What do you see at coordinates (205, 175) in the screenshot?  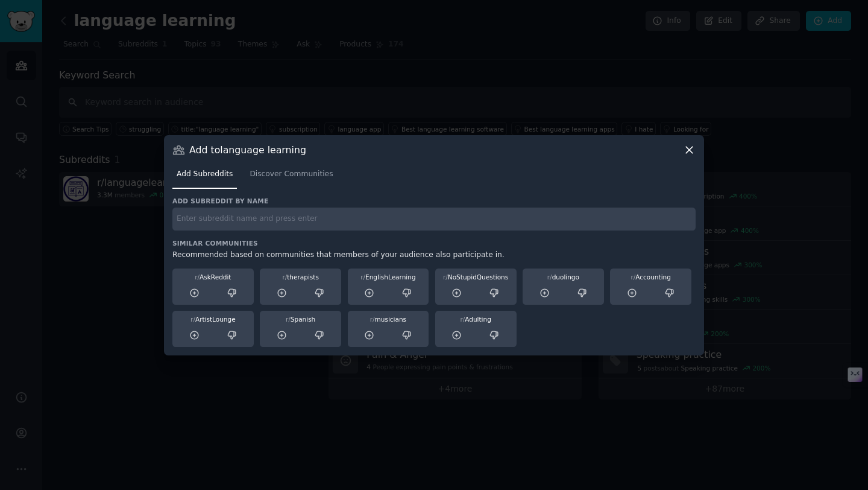 I see `span: Add Subreddits` at bounding box center [205, 175].